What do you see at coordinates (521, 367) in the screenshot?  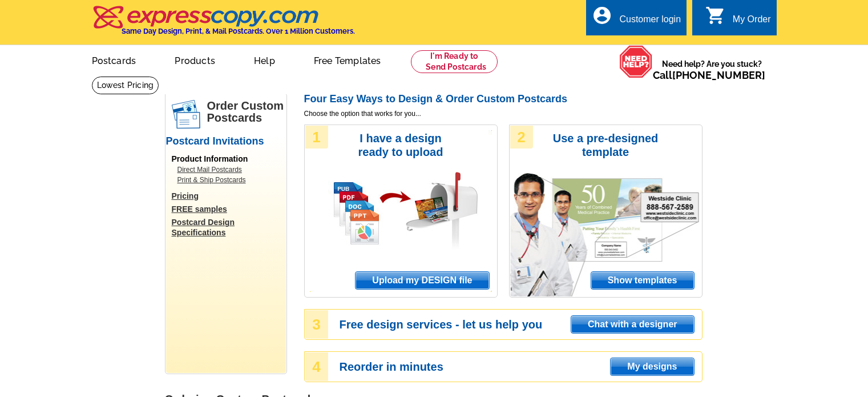 I see `h3: Reorder in minutes` at bounding box center [521, 367].